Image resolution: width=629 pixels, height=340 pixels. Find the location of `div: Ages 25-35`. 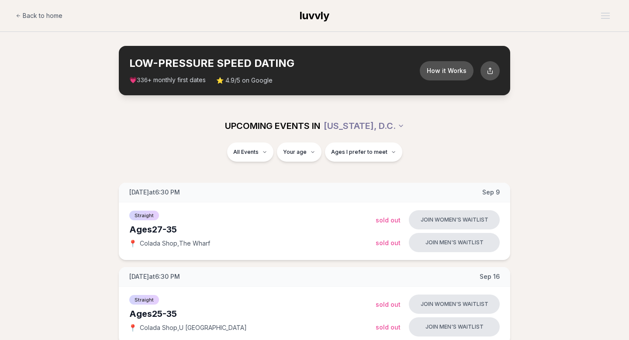

div: Ages 25-35 is located at coordinates (252, 314).